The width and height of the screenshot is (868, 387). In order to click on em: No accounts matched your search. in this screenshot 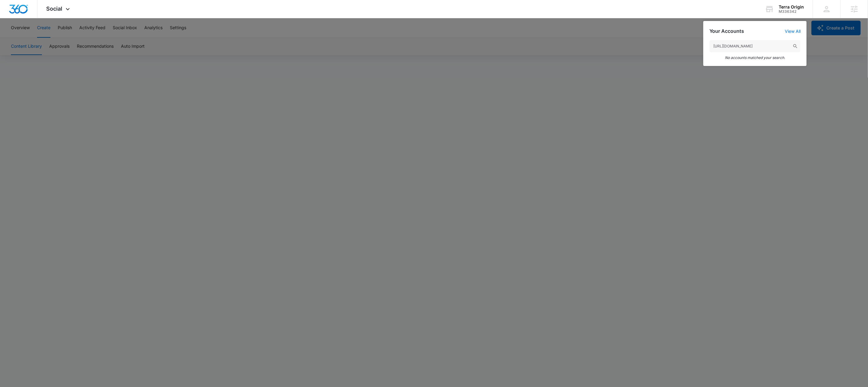, I will do `click(755, 58)`.